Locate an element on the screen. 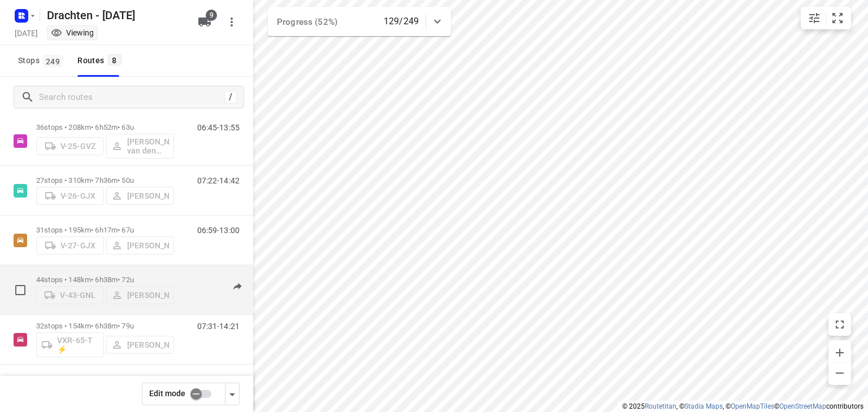 The width and height of the screenshot is (868, 412). button: Fit zoom is located at coordinates (837, 18).